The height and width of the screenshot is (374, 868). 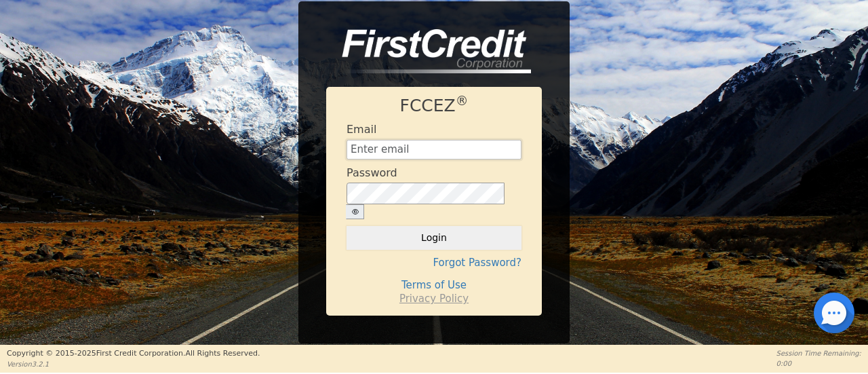 What do you see at coordinates (372, 172) in the screenshot?
I see `h4: Password` at bounding box center [372, 172].